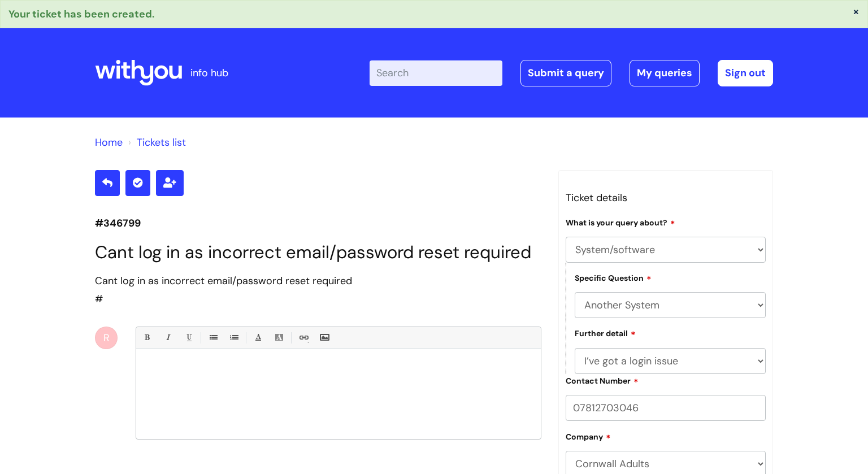 The width and height of the screenshot is (868, 474). Describe the element at coordinates (665, 198) in the screenshot. I see `h3: Ticket details` at that location.